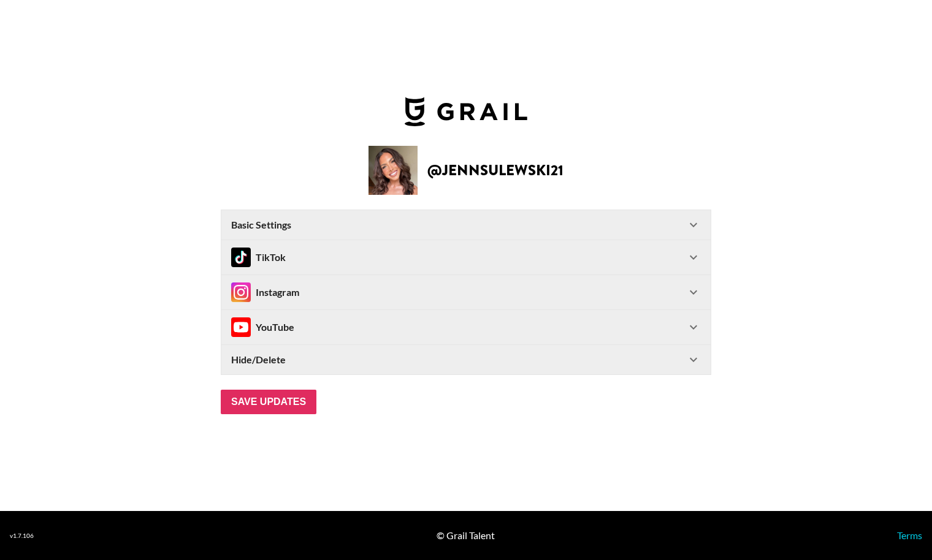  Describe the element at coordinates (258, 360) in the screenshot. I see `strong: Hide/Delete` at that location.